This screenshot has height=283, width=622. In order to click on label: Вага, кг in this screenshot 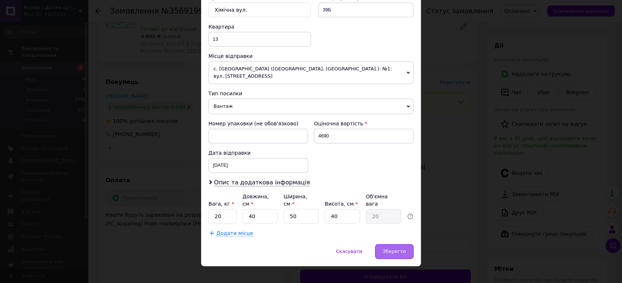, I will do `click(221, 204)`.